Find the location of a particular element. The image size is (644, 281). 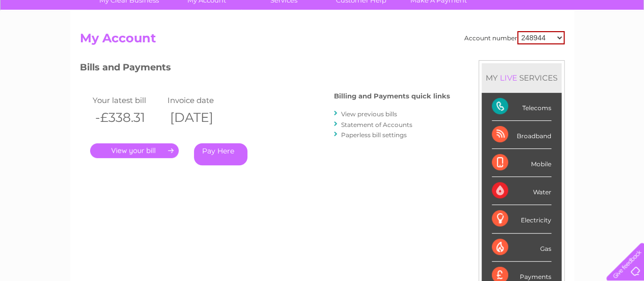

div: Electricity is located at coordinates (522, 219).